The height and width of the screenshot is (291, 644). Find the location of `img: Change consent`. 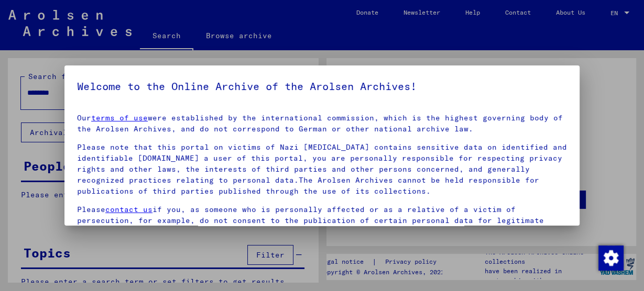

img: Change consent is located at coordinates (611, 258).